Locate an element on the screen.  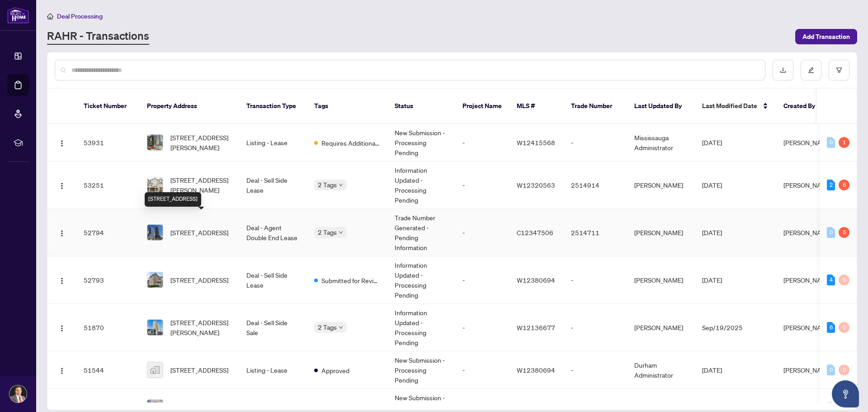
th: Transaction Type is located at coordinates (273, 106).